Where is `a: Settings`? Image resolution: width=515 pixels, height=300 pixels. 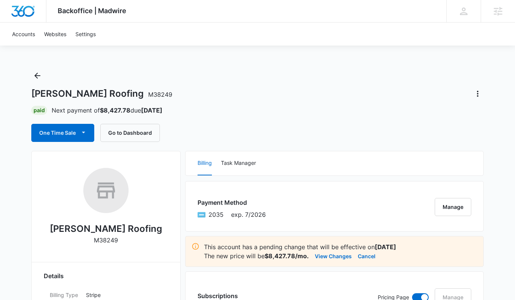 a: Settings is located at coordinates (86, 34).